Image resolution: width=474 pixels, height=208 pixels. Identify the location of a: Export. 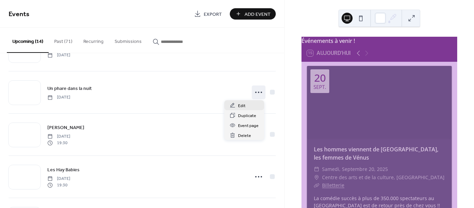
(208, 14).